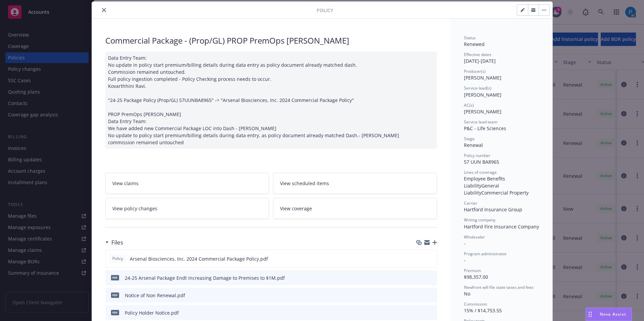 The width and height of the screenshot is (644, 321). Describe the element at coordinates (187, 208) in the screenshot. I see `a: View policy changes` at that location.